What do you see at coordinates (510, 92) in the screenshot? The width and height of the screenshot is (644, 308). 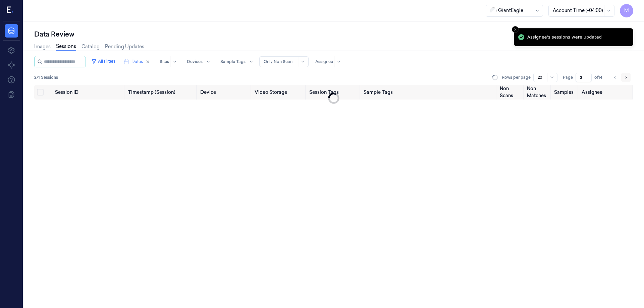 I see `th: Non Scans` at bounding box center [510, 92].